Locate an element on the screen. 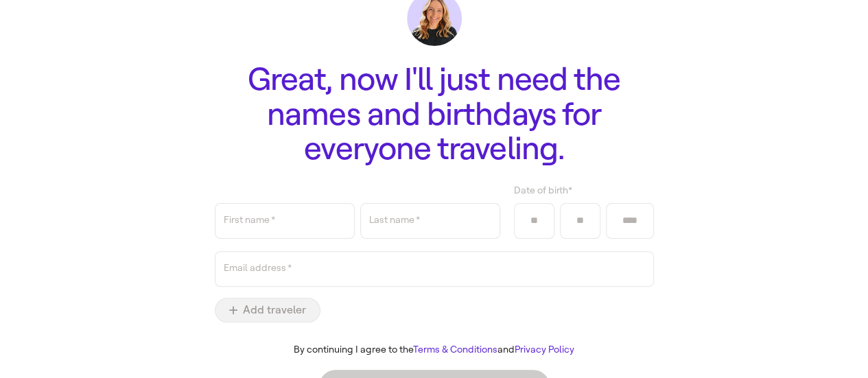  a: Terms & Conditions is located at coordinates (454, 349).